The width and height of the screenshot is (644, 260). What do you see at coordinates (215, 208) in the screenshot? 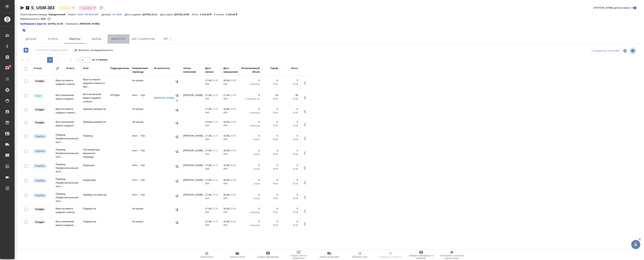
I see `p: 12:29` at bounding box center [215, 208].